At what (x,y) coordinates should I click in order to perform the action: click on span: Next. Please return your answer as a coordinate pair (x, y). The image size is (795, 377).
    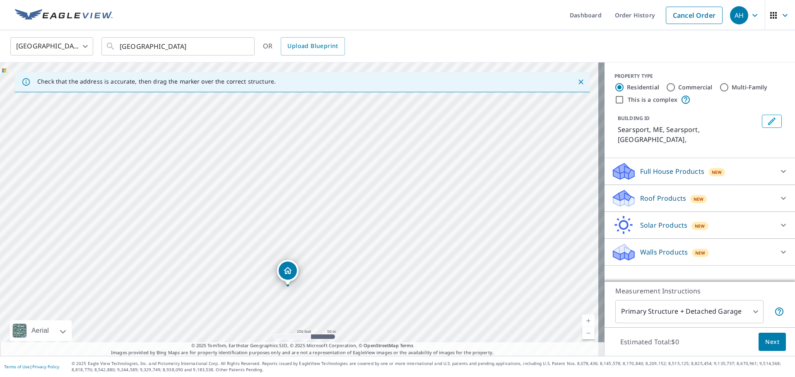
    Looking at the image, I should click on (772, 342).